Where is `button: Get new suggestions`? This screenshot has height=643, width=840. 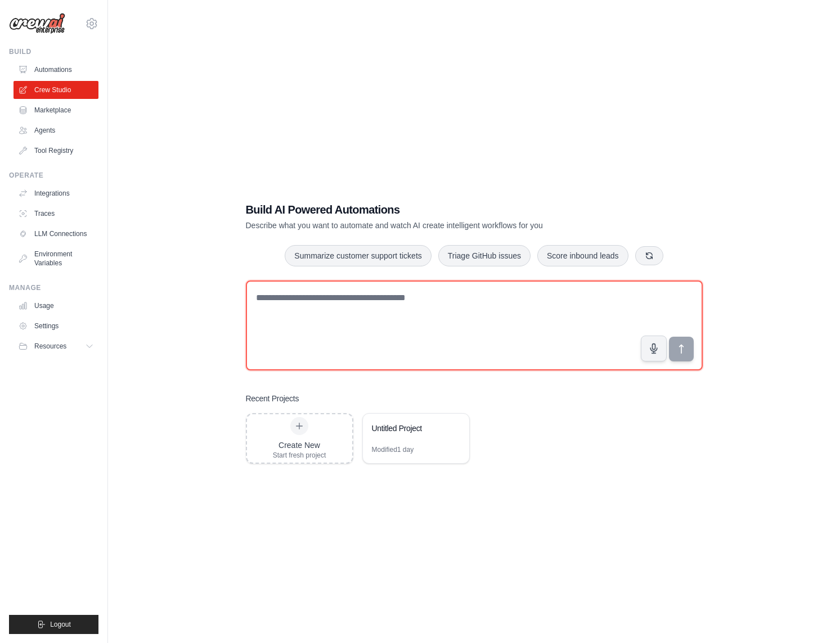
button: Get new suggestions is located at coordinates (649, 256).